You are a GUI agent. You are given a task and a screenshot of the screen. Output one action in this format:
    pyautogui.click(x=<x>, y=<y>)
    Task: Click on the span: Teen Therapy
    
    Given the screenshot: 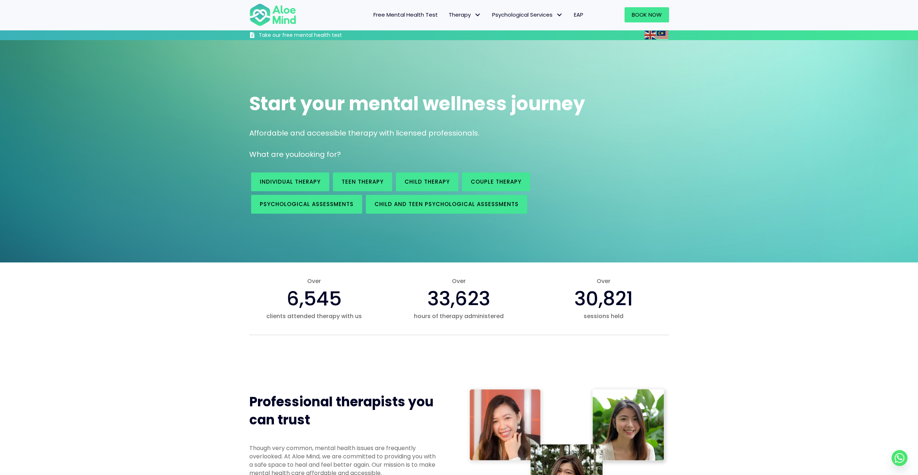 What is the action you would take?
    pyautogui.click(x=362, y=182)
    